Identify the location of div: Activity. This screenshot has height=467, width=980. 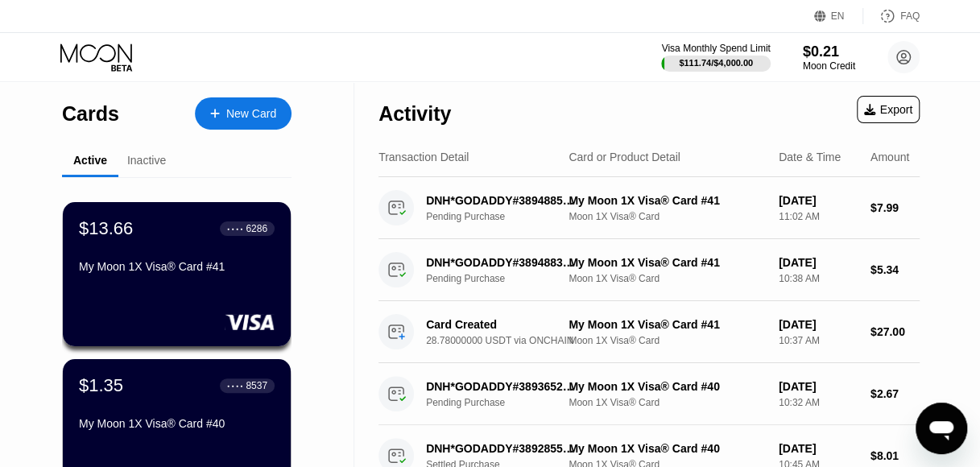
(415, 113).